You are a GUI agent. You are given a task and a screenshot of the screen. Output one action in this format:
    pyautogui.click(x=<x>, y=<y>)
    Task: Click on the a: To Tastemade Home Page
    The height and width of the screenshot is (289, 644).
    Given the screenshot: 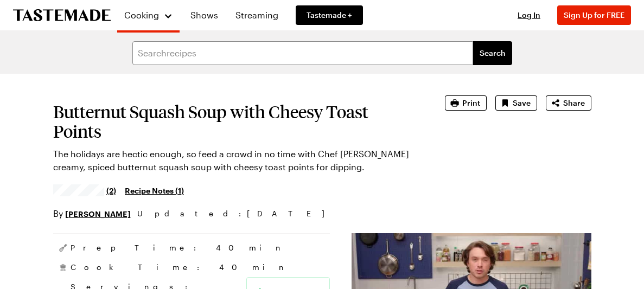 What is the action you would take?
    pyautogui.click(x=62, y=15)
    